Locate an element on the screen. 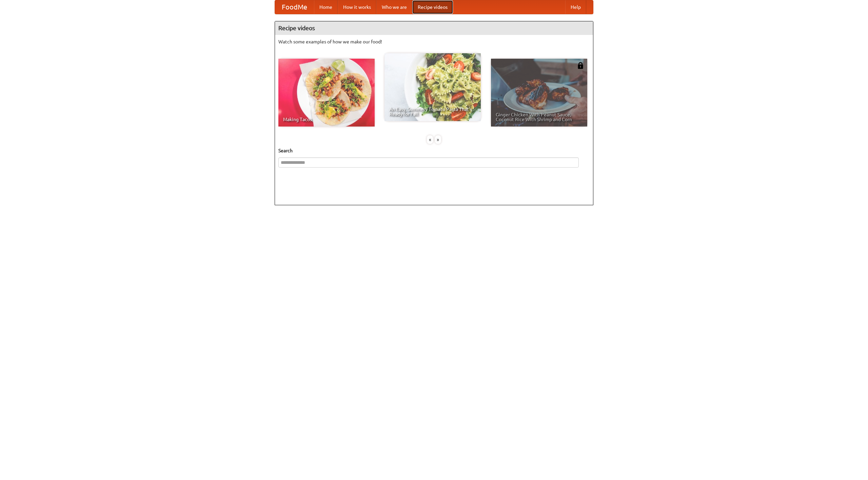 The image size is (868, 480). img: 483408.png is located at coordinates (581, 66).